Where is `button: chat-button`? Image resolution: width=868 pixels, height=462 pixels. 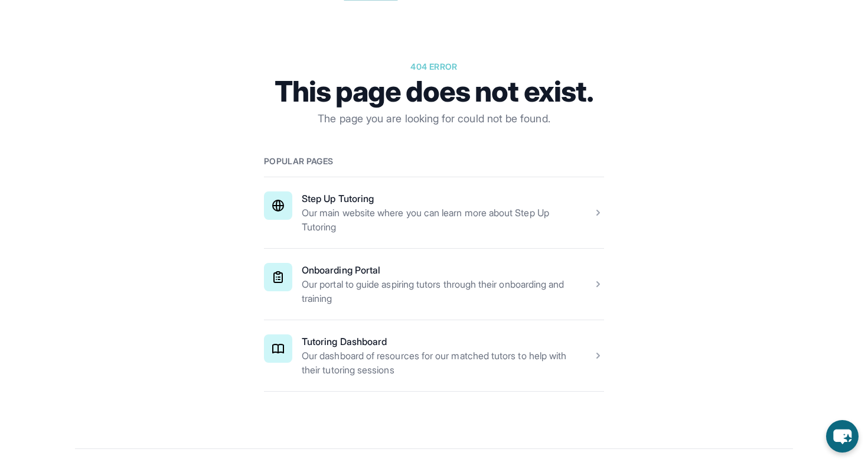 button: chat-button is located at coordinates (842, 436).